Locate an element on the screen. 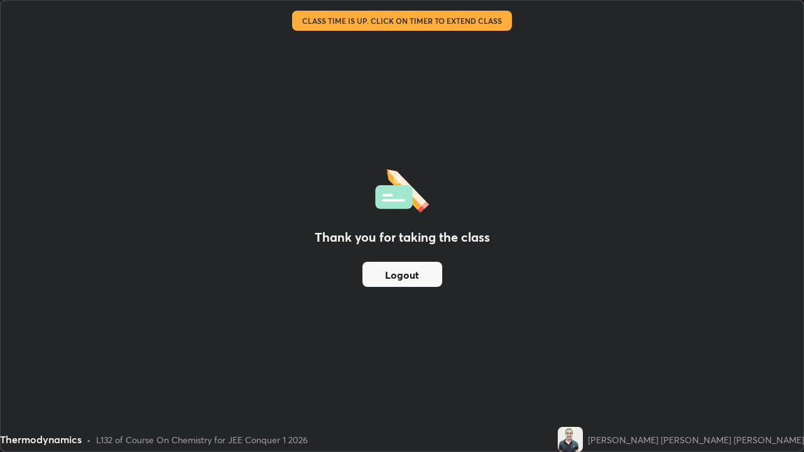 This screenshot has height=452, width=804. button: Logout is located at coordinates (402, 275).